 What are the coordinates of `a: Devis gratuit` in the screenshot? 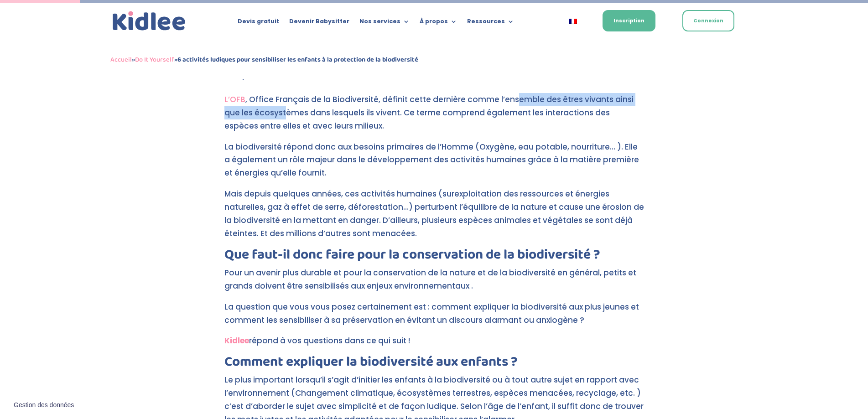 It's located at (258, 24).